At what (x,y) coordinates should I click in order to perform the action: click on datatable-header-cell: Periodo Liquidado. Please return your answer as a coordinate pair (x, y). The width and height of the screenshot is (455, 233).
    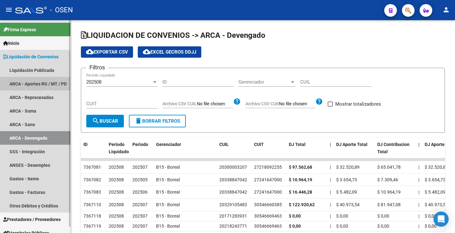
    Looking at the image, I should click on (118, 152).